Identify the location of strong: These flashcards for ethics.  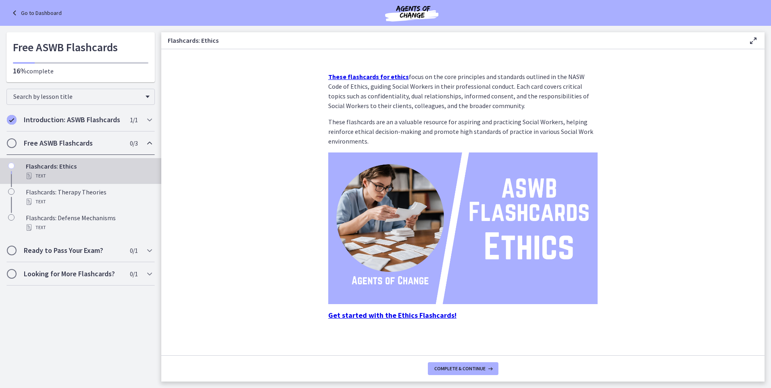
(368, 77).